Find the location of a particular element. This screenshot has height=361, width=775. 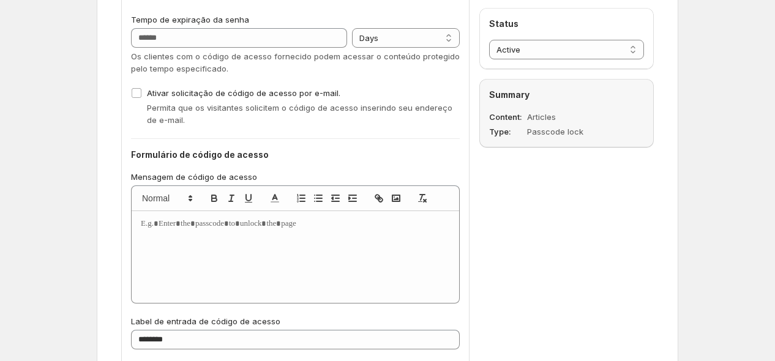

h2: Summary is located at coordinates (567, 95).